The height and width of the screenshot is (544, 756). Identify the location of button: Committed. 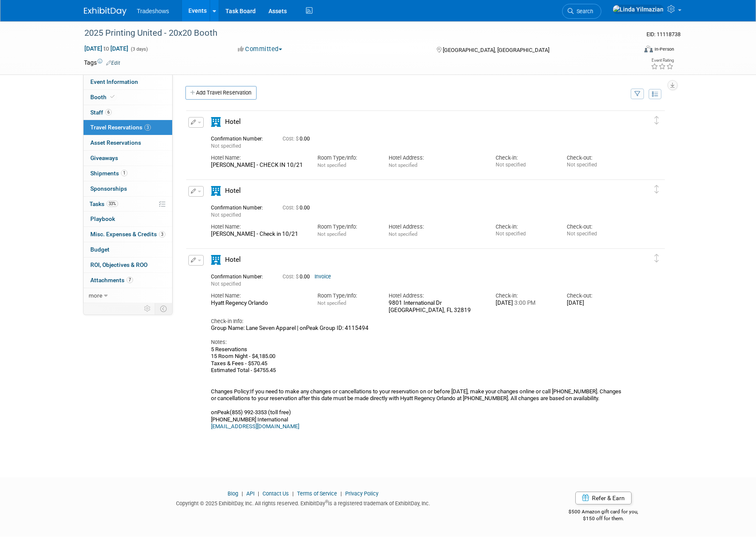
(260, 49).